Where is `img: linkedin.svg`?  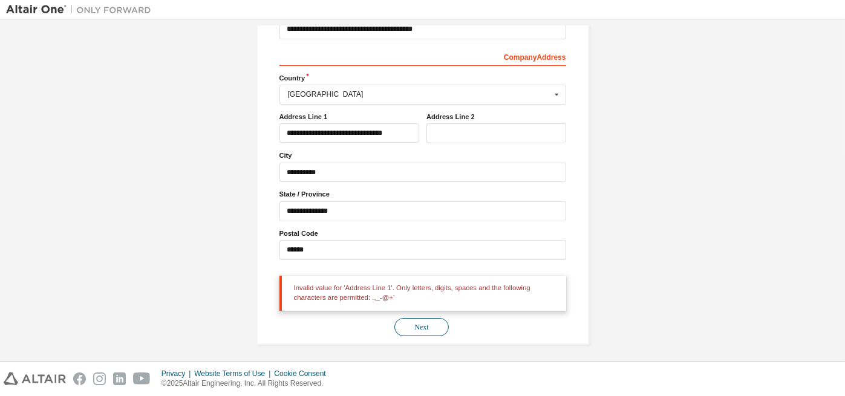 img: linkedin.svg is located at coordinates (119, 379).